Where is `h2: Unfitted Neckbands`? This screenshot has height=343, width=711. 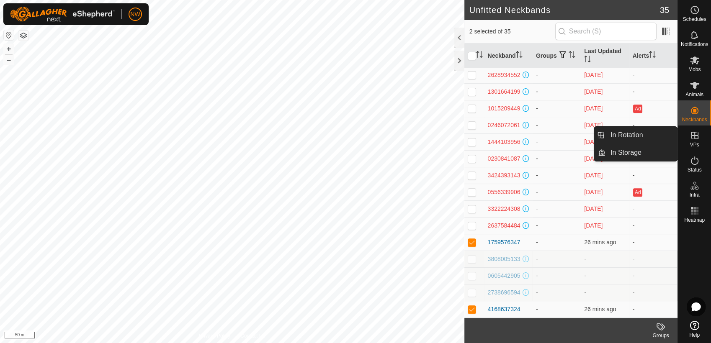 h2: Unfitted Neckbands is located at coordinates (564, 10).